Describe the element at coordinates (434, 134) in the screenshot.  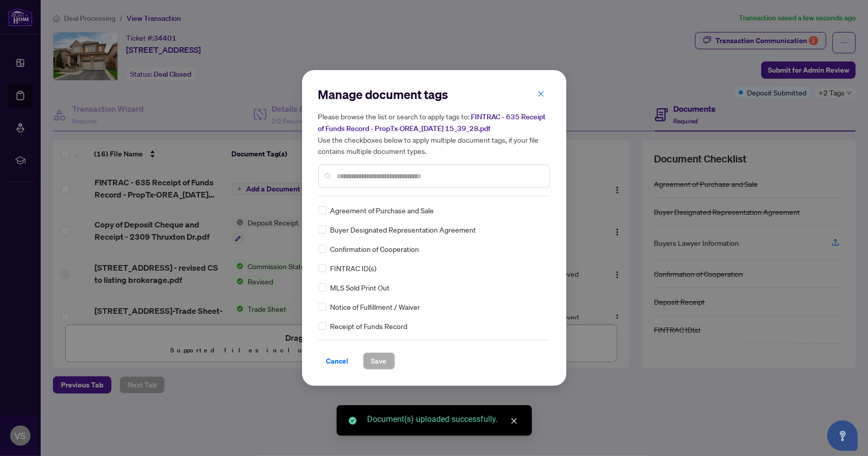
I see `h5: Please browse the list or search to apply tags to: Use the checkboxes below to apply multiple doc...` at that location.